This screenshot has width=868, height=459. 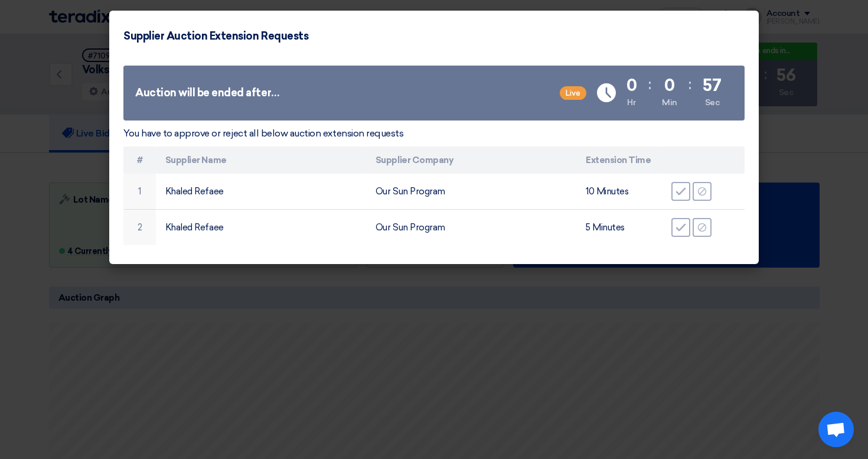 What do you see at coordinates (631, 102) in the screenshot?
I see `div: Hr` at bounding box center [631, 102].